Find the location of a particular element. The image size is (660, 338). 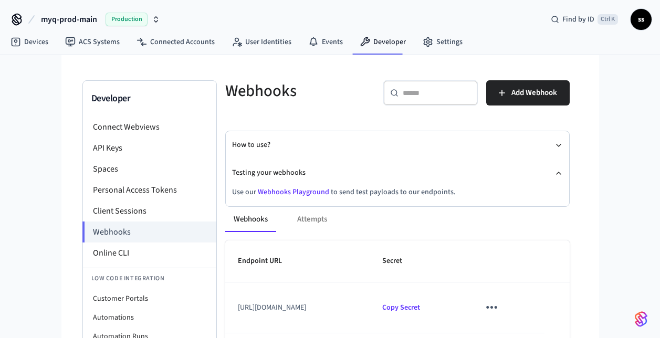

span: Find by ID is located at coordinates (578, 19).